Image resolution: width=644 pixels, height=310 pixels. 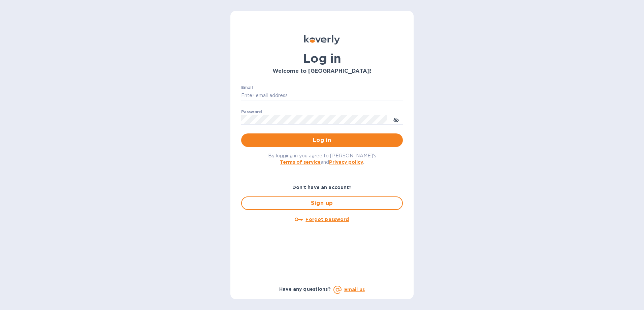 I want to click on b: Terms of service, so click(x=300, y=162).